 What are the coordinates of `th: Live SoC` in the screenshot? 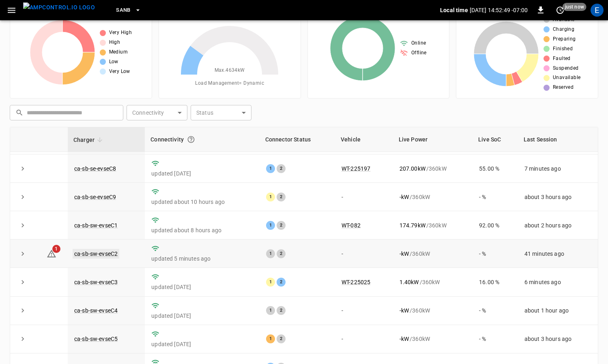 It's located at (495, 139).